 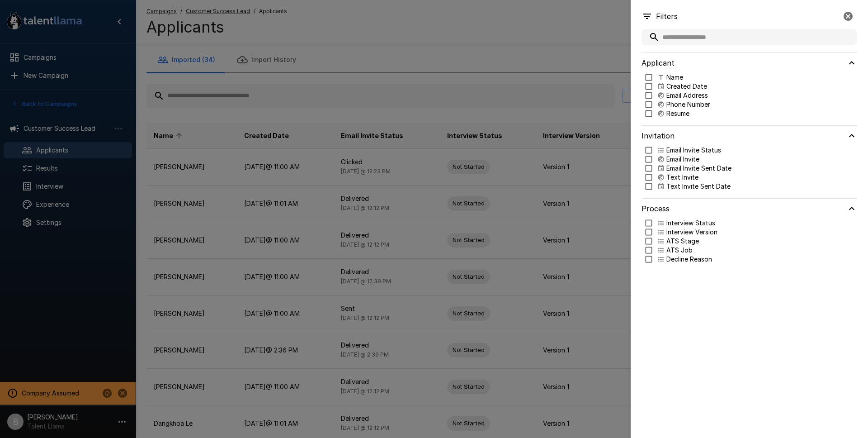 I want to click on p: Created Date, so click(x=687, y=87).